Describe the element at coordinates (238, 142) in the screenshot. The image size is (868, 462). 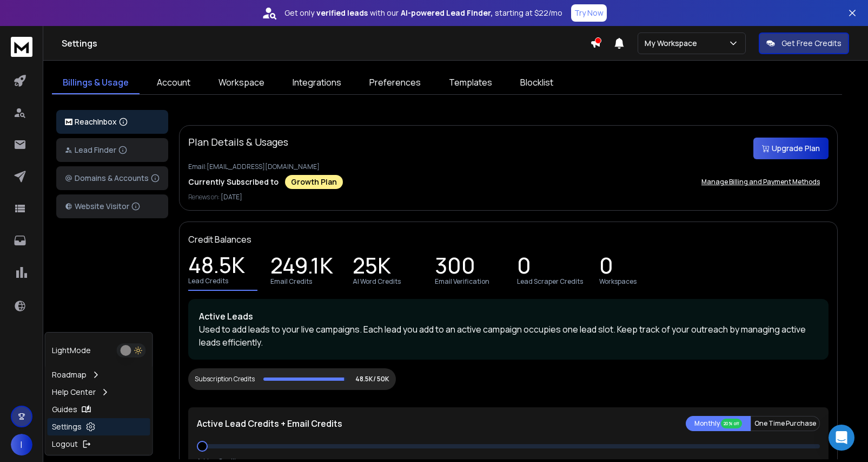
I see `p: Plan Details & Usages` at that location.